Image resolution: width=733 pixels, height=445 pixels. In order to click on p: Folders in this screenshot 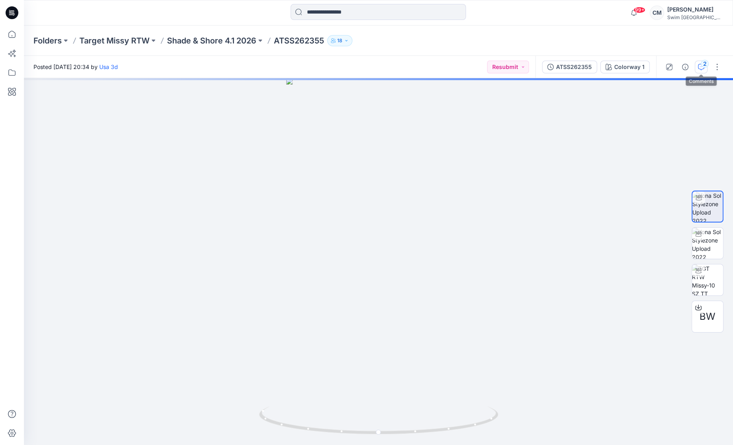, I will do `click(47, 41)`.